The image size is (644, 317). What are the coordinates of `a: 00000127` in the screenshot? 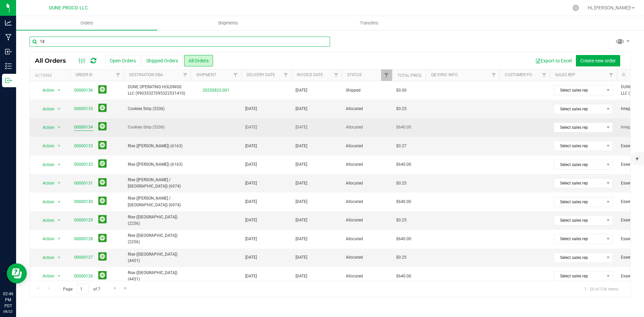 It's located at (83, 257).